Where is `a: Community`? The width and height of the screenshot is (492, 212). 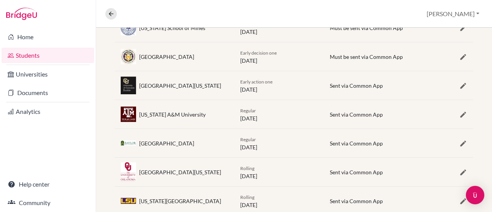
a: Community is located at coordinates (48, 203).